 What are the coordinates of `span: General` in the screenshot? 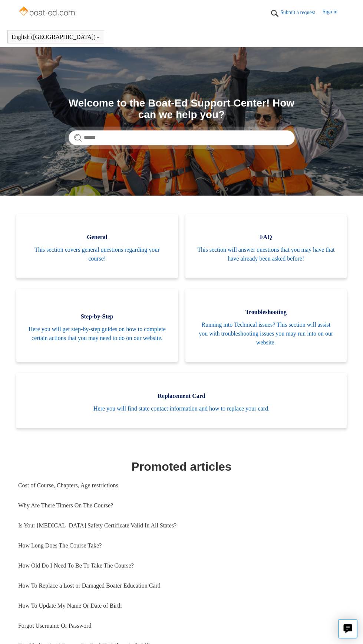 It's located at (97, 237).